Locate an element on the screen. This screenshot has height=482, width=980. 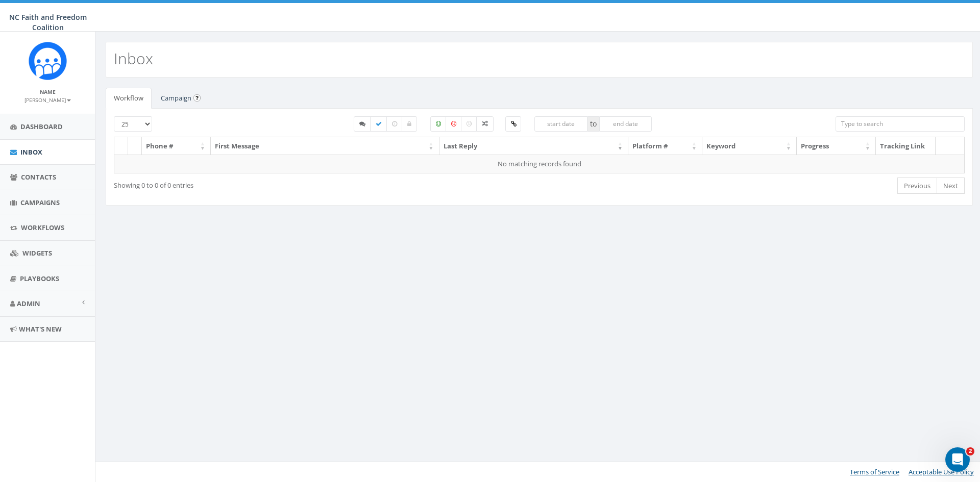
a: Workflow is located at coordinates (129, 98).